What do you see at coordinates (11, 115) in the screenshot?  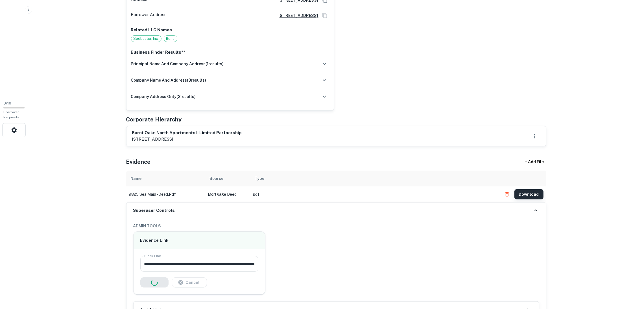 I see `span: Borrower Requests` at bounding box center [11, 115].